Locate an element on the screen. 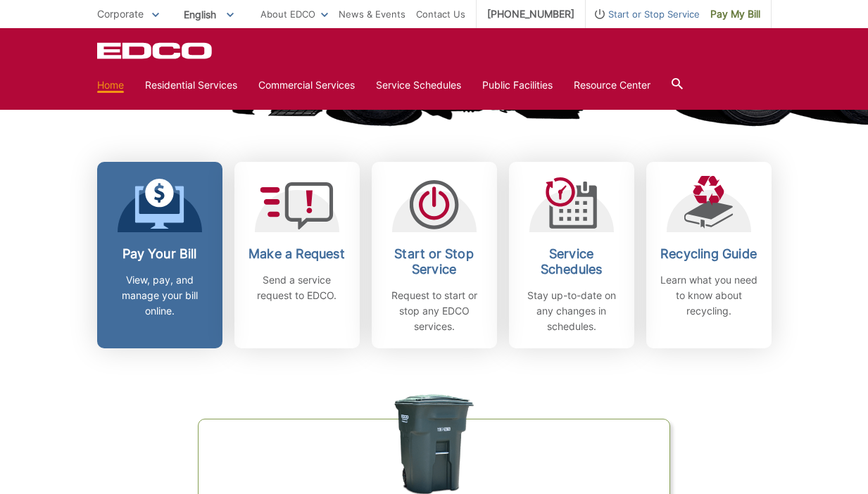 The image size is (868, 494). a: Service Schedules Stay up-to-date on any changes in schedules. is located at coordinates (572, 255).